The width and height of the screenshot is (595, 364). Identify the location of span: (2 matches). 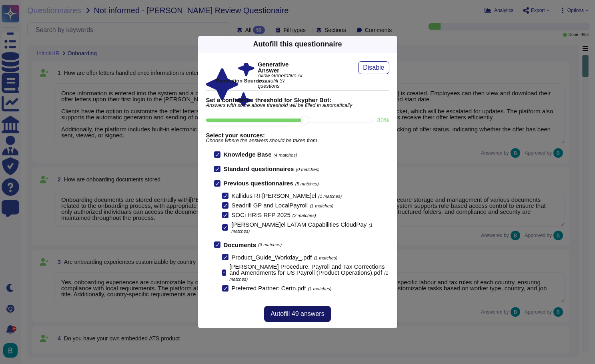
(304, 216).